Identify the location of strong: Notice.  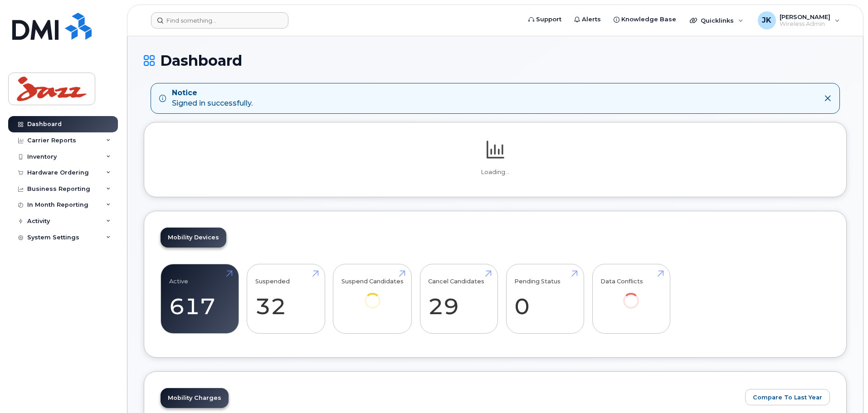
(213, 93).